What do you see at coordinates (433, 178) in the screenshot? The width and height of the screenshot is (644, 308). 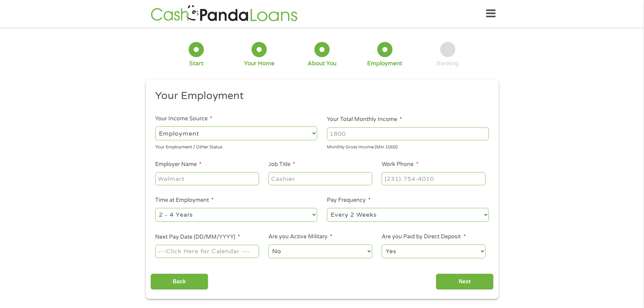 I see `input: (231) 754-4010` at bounding box center [433, 178].